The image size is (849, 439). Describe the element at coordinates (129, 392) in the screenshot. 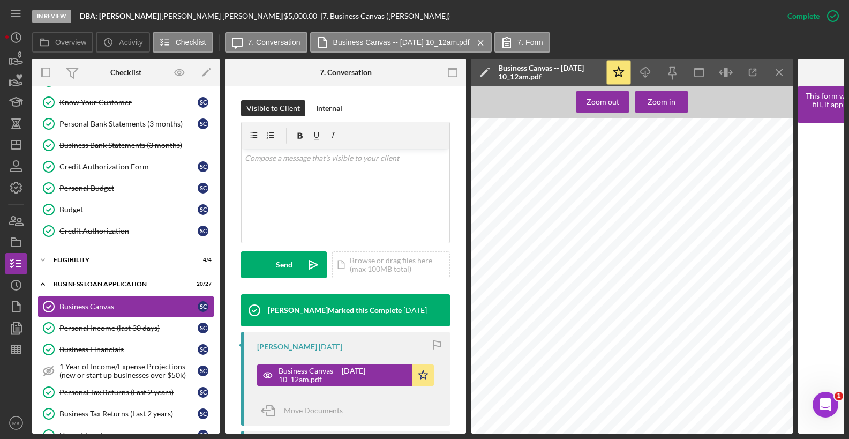

I see `div: Personal Tax Returns (Last 2 years)` at that location.